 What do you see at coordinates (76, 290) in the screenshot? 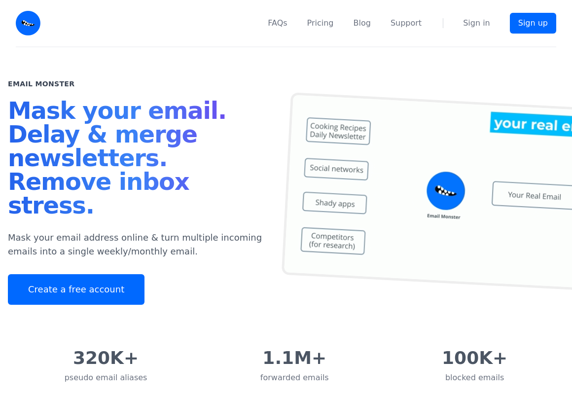
I see `a: Create a free account` at bounding box center [76, 290].